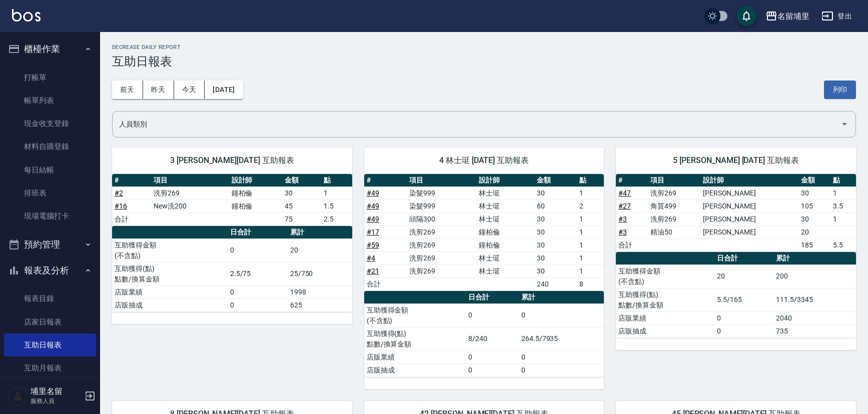 This screenshot has width=868, height=414. What do you see at coordinates (258, 273) in the screenshot?
I see `td: 2.5/75` at bounding box center [258, 273].